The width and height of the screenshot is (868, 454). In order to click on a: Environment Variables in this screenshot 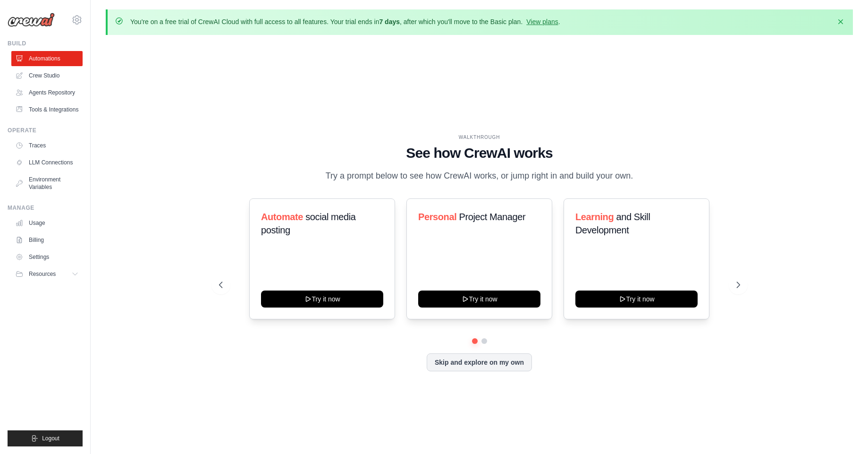, I will do `click(46, 183)`.